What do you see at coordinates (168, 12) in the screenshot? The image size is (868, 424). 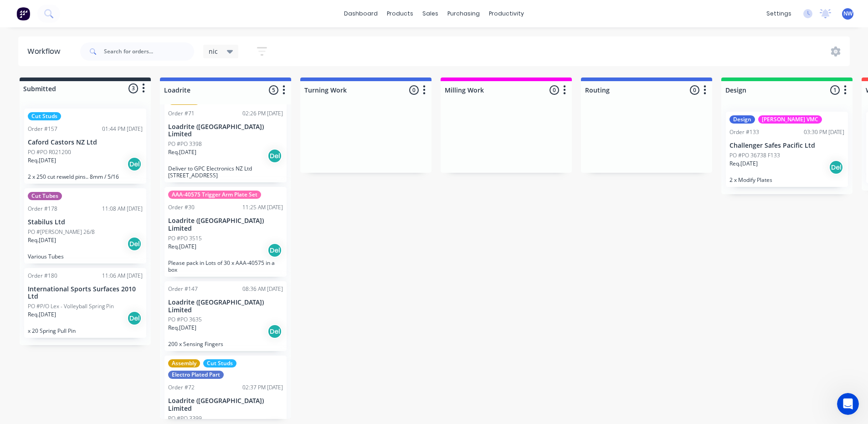 I see `div: Close` at bounding box center [168, 12].